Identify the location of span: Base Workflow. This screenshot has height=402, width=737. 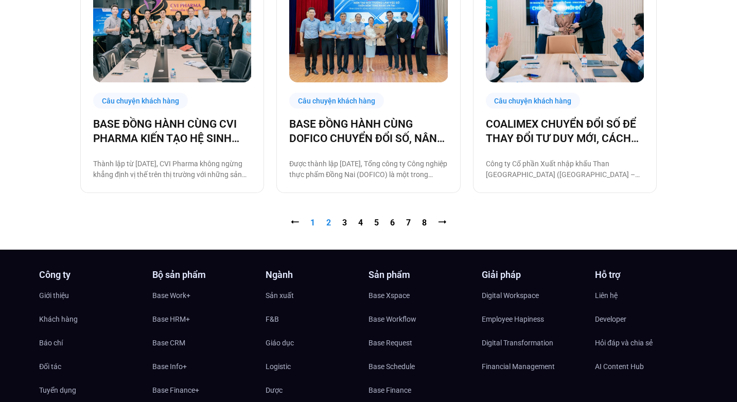
(392, 319).